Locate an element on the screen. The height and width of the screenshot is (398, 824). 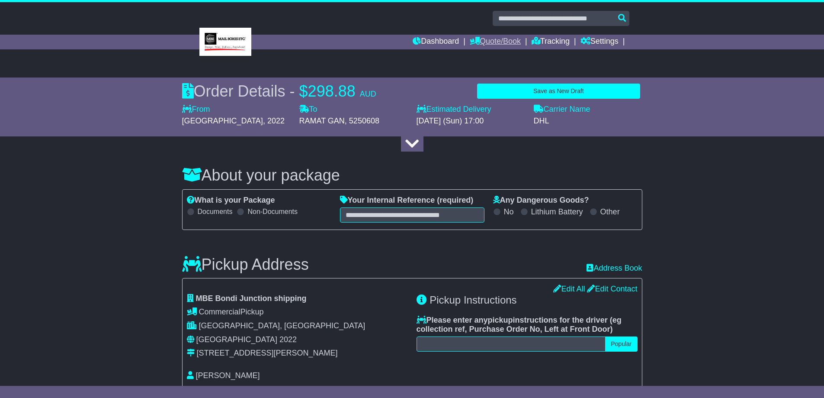
label: Carrier Name is located at coordinates (562, 109).